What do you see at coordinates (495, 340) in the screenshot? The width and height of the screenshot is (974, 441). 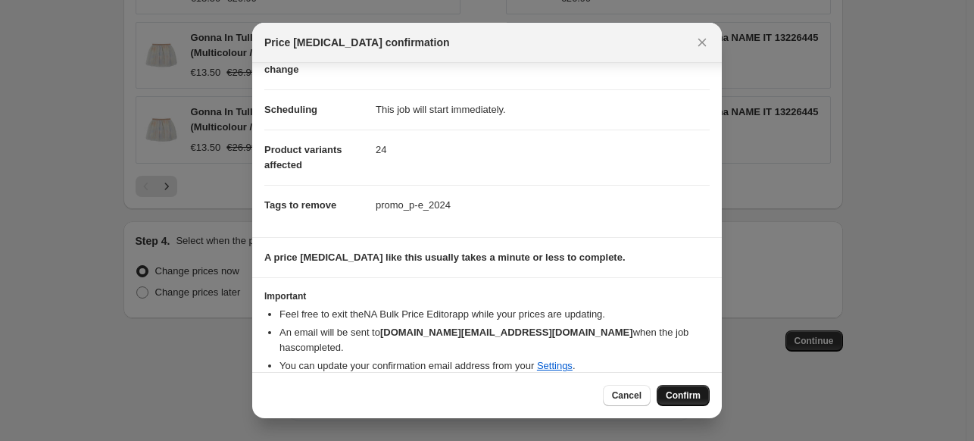 I see `li: An email will be sent to when the job has completed .` at bounding box center [495, 340].